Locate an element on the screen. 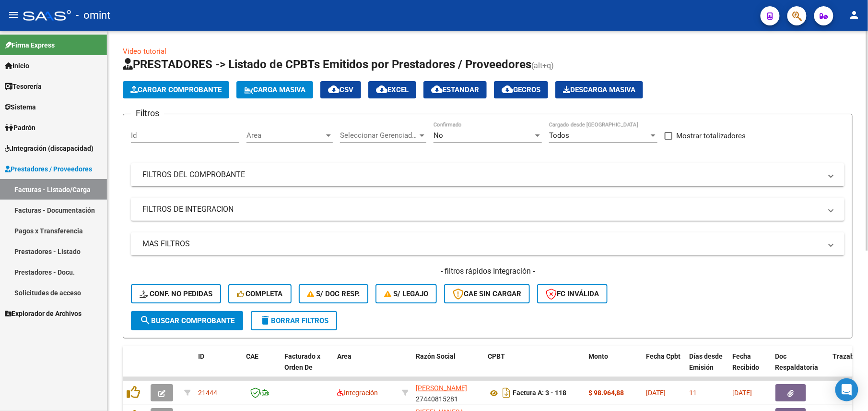 The height and width of the screenshot is (411, 868). span: Razón Social is located at coordinates (435, 356).